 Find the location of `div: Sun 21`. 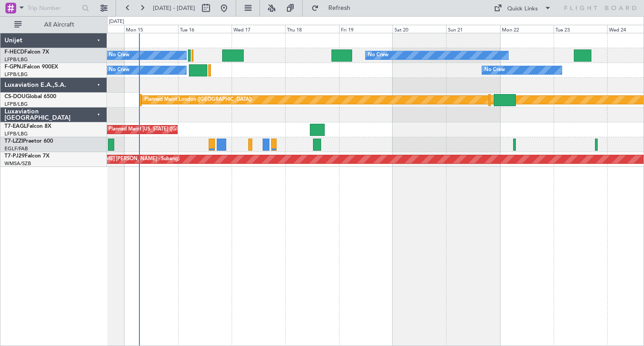

div: Sun 21 is located at coordinates (473, 29).